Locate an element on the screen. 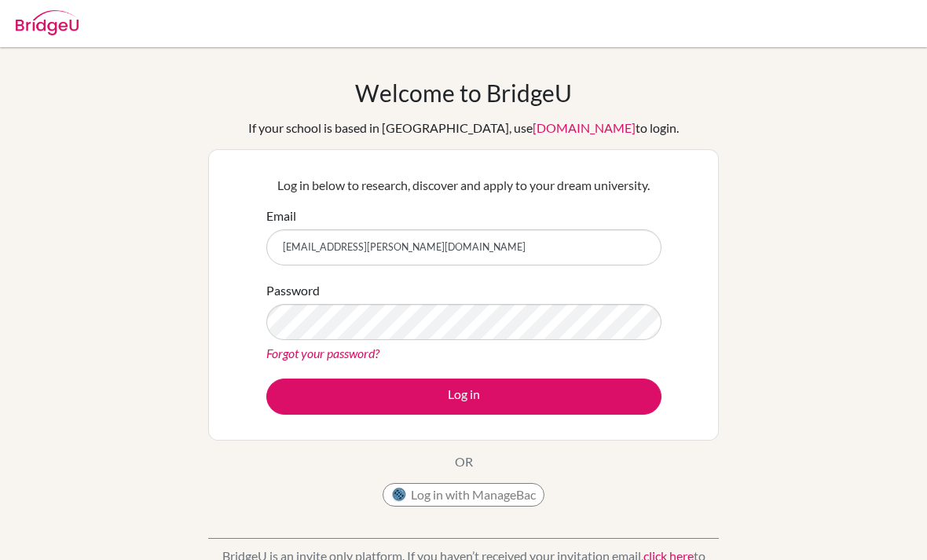 Image resolution: width=927 pixels, height=560 pixels. button: Log in is located at coordinates (464, 396).